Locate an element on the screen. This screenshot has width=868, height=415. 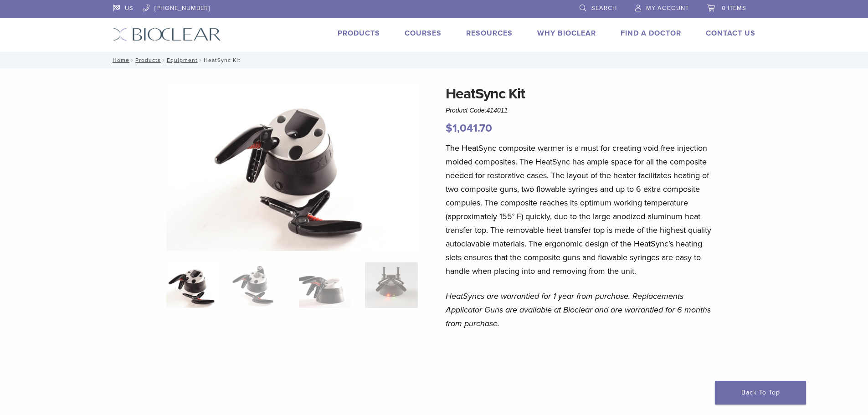
em: HeatSyncs are warrantied for 1 year from purchase. Replacements Applicator Guns are available at ... is located at coordinates (578, 310).